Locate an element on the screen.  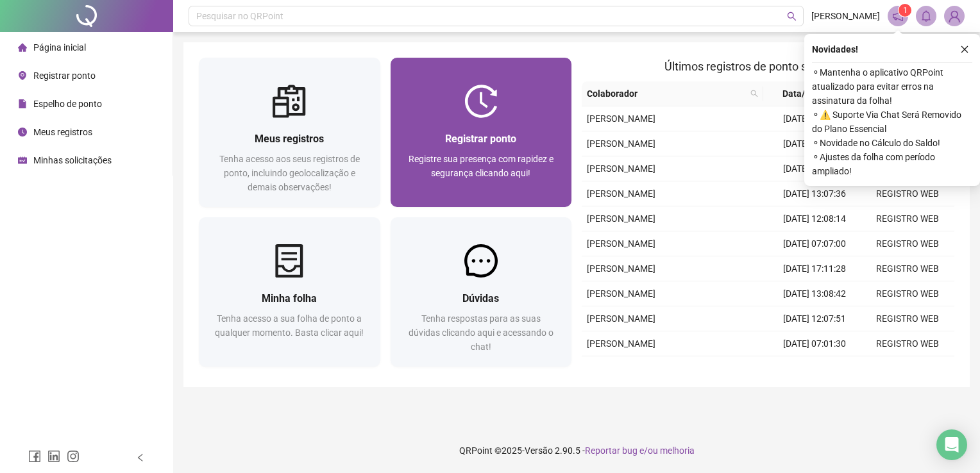
span: ⚬ ⚠️ Suporte Via Chat Será Removido do Plano Essencial is located at coordinates (892, 122).